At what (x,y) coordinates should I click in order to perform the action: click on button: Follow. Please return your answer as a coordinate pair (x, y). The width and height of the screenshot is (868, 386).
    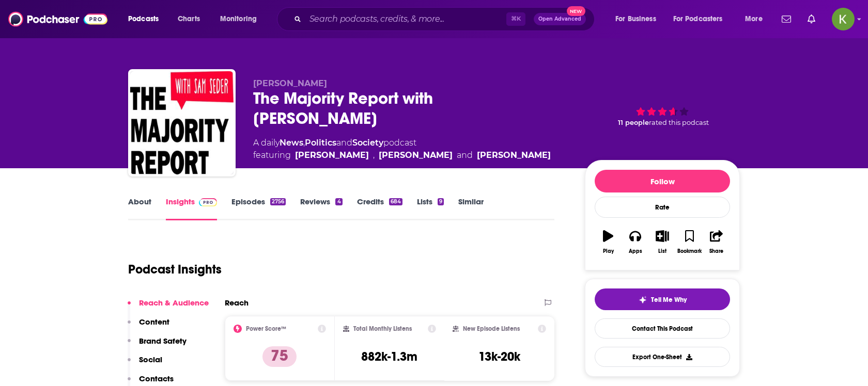
    Looking at the image, I should click on (662, 181).